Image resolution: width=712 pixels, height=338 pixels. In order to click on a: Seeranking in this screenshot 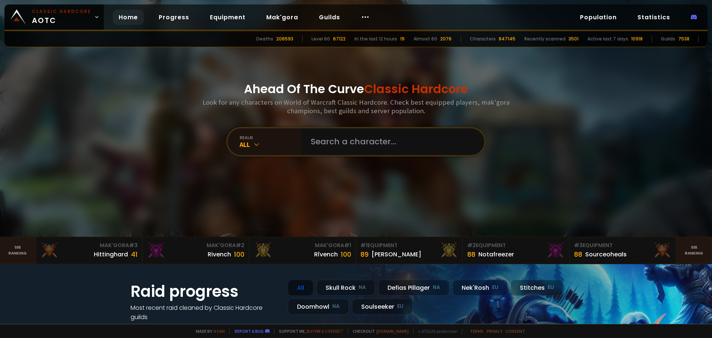, I will do `click(694, 250)`.